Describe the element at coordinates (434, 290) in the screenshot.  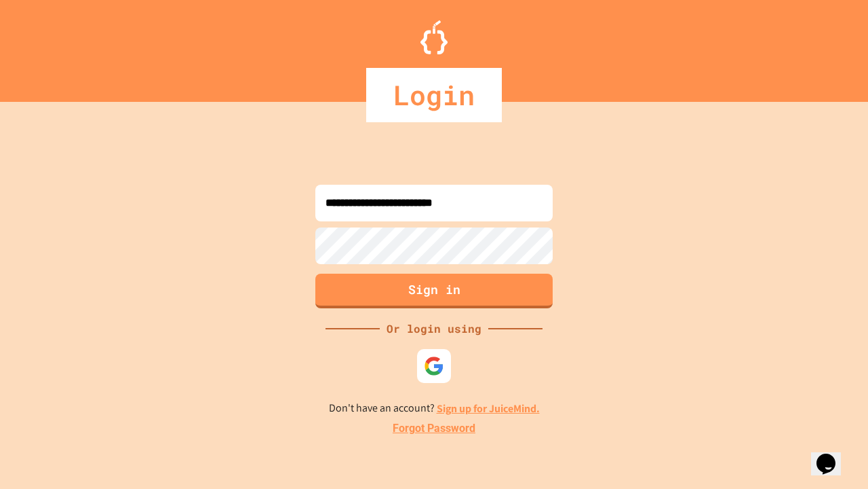
I see `button: Sign in` at that location.